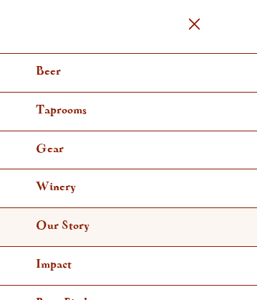  I want to click on span: Beer, so click(48, 71).